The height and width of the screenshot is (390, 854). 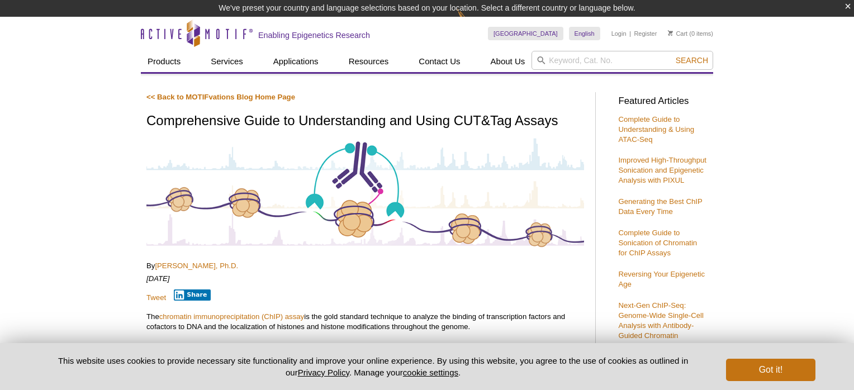 What do you see at coordinates (618, 34) in the screenshot?
I see `a: Login` at bounding box center [618, 34].